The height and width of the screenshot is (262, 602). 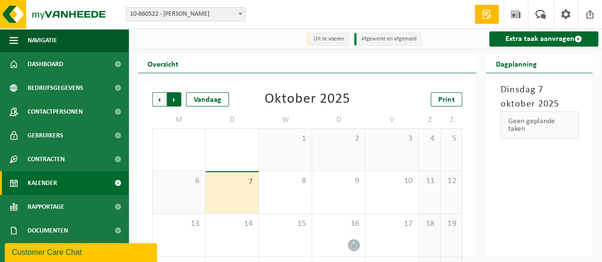 What do you see at coordinates (179, 224) in the screenshot?
I see `span: 13` at bounding box center [179, 224].